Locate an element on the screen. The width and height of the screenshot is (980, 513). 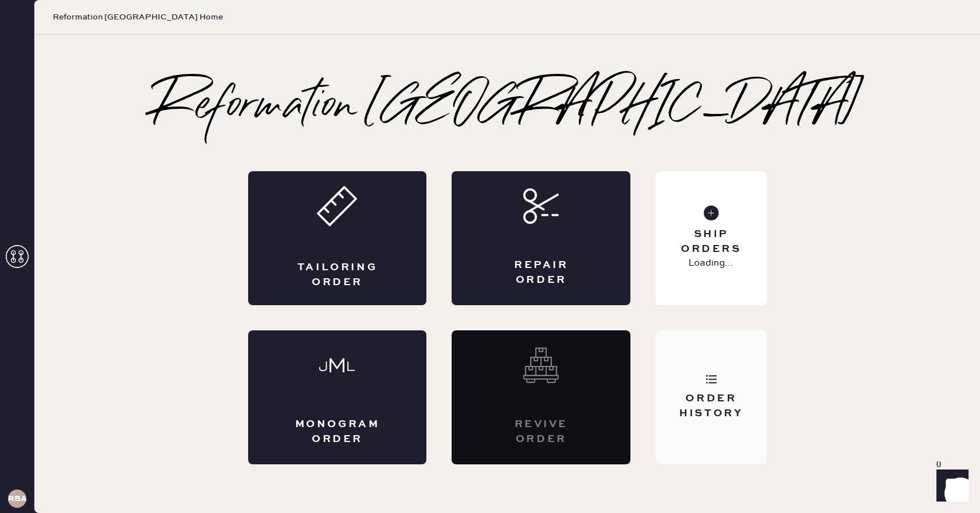
div: Repair Order is located at coordinates (541, 273).